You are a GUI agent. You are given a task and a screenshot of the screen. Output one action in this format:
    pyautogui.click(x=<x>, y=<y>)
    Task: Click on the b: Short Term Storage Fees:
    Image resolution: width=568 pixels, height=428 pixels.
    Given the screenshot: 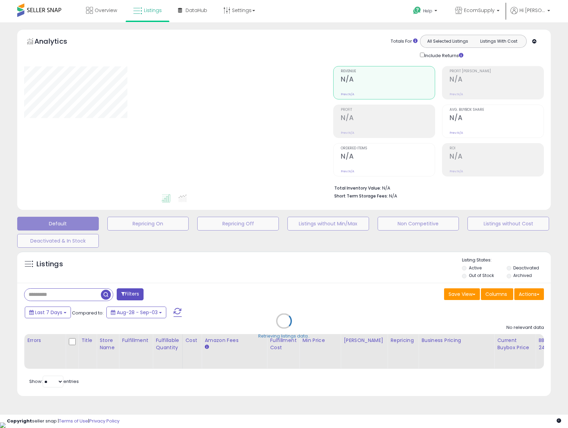 What is the action you would take?
    pyautogui.click(x=361, y=196)
    